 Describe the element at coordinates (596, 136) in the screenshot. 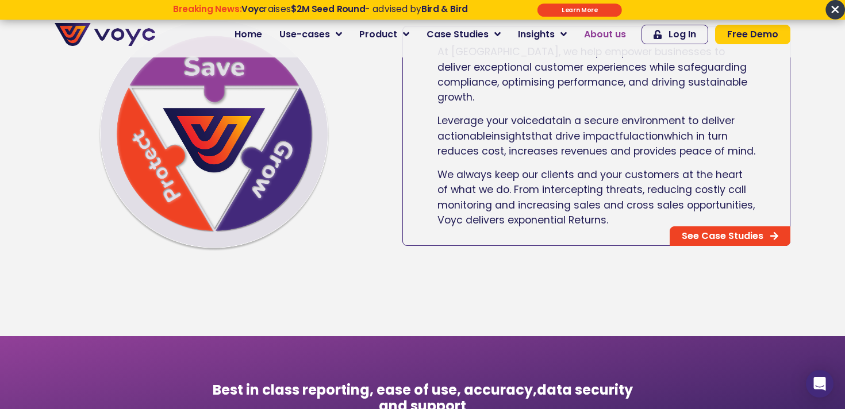

I see `p: data insights action` at that location.